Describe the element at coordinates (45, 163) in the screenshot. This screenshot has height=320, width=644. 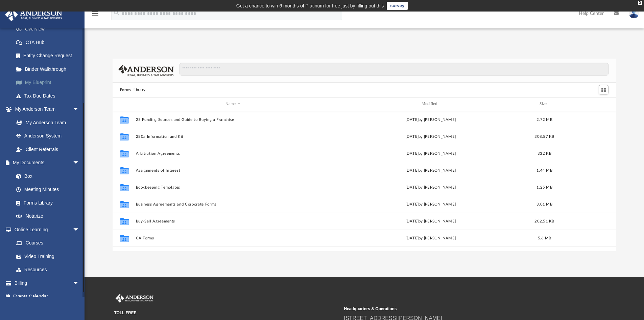
I see `a: My Documentsarrow_drop_down` at that location.